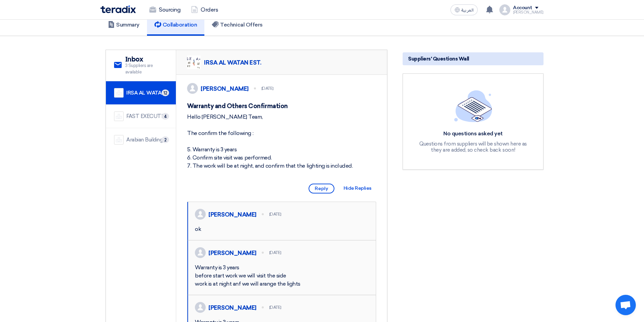 This screenshot has width=644, height=322. Describe the element at coordinates (124, 25) in the screenshot. I see `a: Summary` at that location.